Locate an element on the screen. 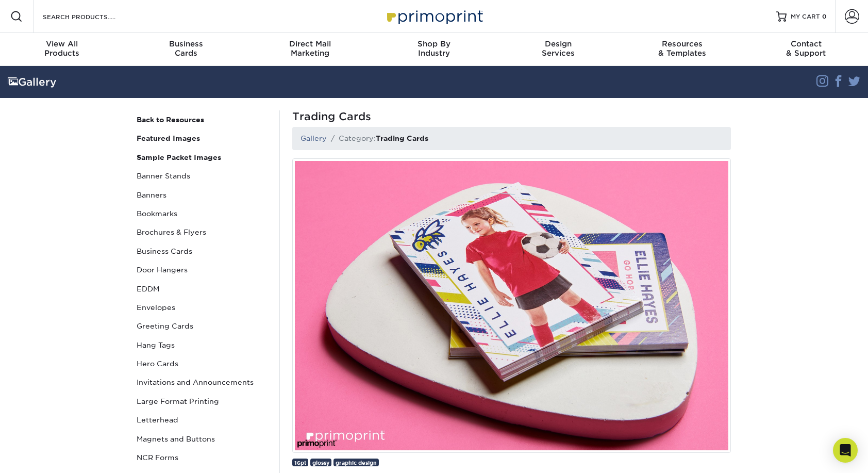 The image size is (868, 473). input: SEARCH PRODUCTS..... is located at coordinates (91, 17).